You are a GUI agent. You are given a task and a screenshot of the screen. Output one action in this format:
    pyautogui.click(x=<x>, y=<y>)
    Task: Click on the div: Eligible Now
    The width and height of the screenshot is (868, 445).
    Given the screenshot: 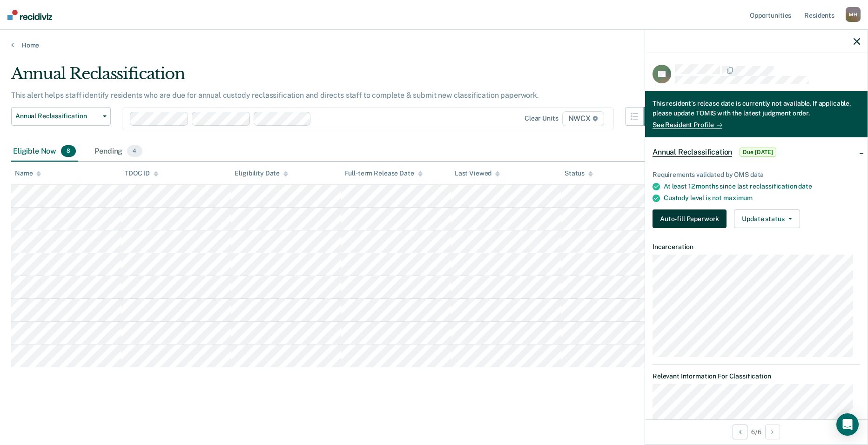 What is the action you would take?
    pyautogui.click(x=44, y=151)
    